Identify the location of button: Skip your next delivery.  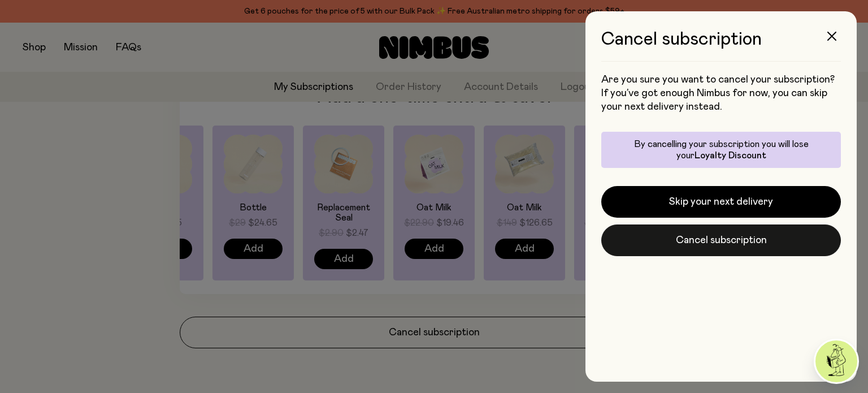
(721, 202).